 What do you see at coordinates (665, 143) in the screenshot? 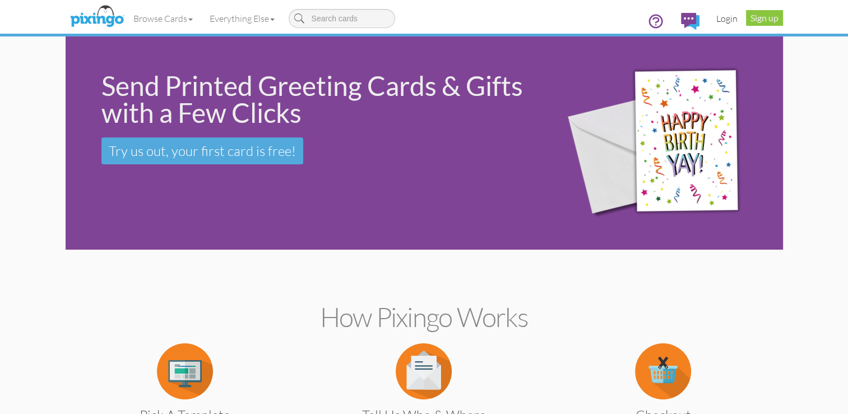
I see `img: 942c5090-71ba-4bfc-9a92-ca782dcda692.png` at bounding box center [665, 143].